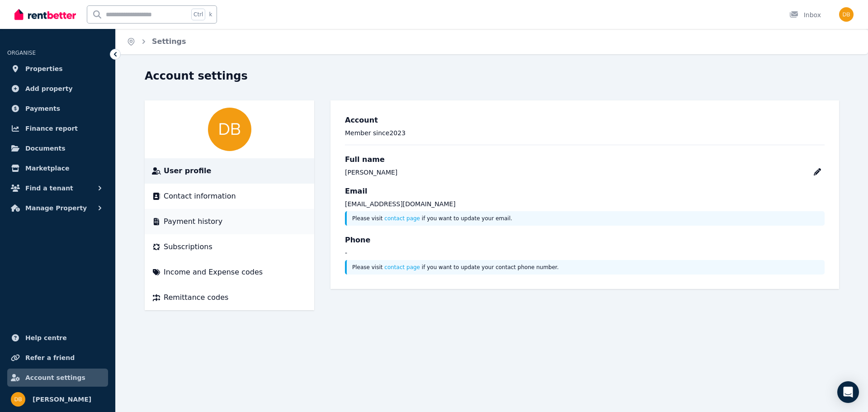 The height and width of the screenshot is (412, 868). Describe the element at coordinates (198, 14) in the screenshot. I see `span: Ctrl` at that location.